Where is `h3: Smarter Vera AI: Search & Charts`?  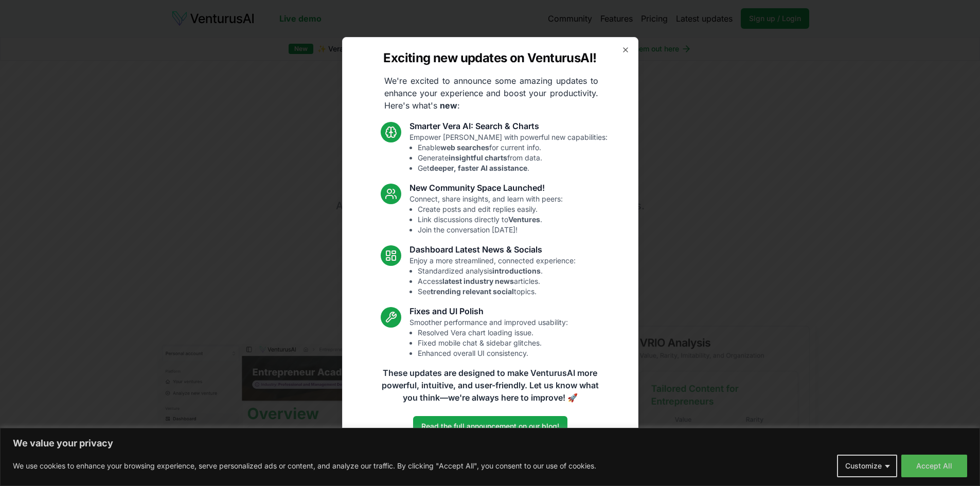
h3: Smarter Vera AI: Search & Charts is located at coordinates (508, 126).